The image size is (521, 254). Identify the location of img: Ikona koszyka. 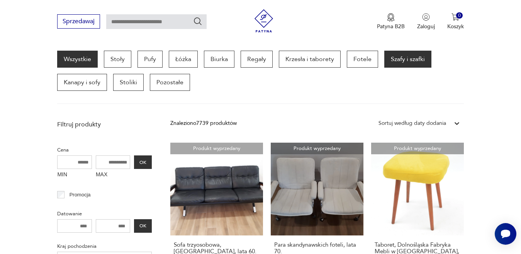
(455, 17).